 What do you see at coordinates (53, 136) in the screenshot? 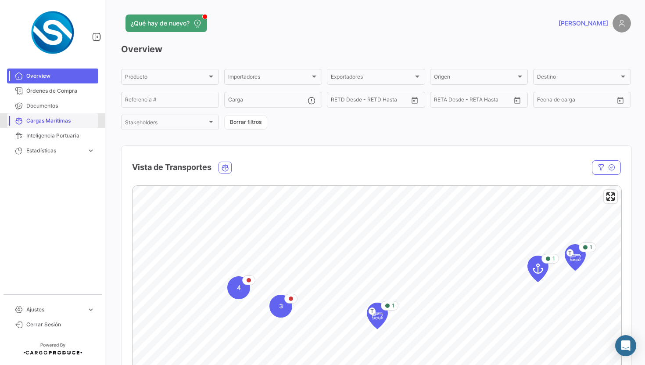
I see `a: Inteligencia Portuaria` at bounding box center [53, 136].